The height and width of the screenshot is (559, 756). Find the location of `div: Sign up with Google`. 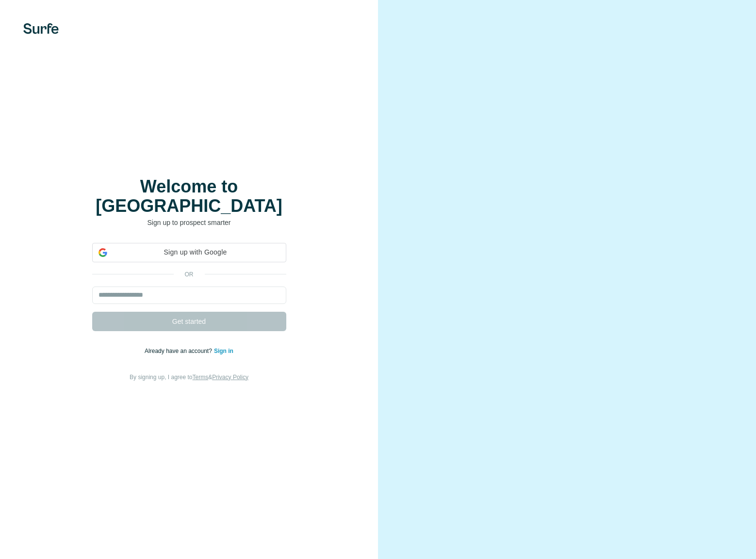

div: Sign up with Google is located at coordinates (189, 253).